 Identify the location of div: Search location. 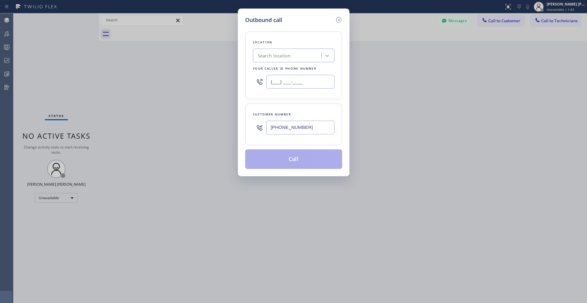
(274, 56).